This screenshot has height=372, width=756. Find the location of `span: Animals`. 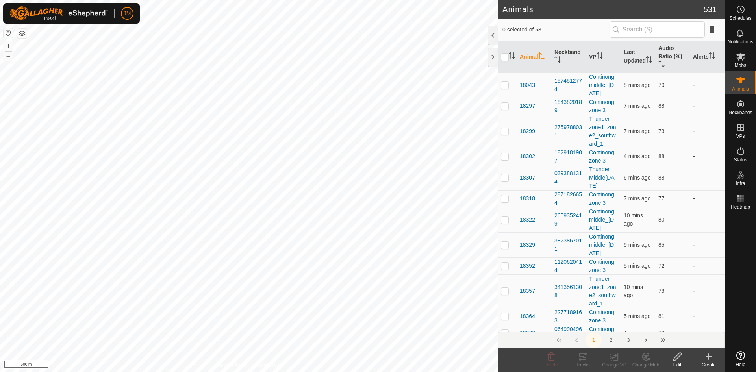

span: Animals is located at coordinates (741, 89).